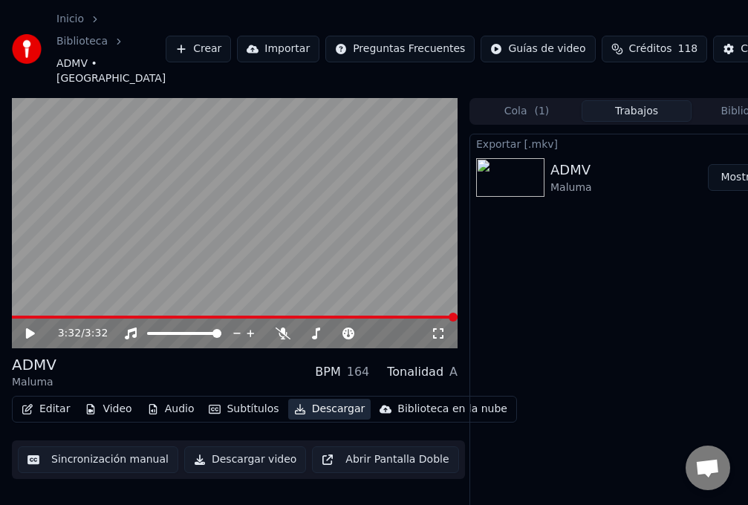 The image size is (748, 505). I want to click on a: Biblioteca, so click(82, 42).